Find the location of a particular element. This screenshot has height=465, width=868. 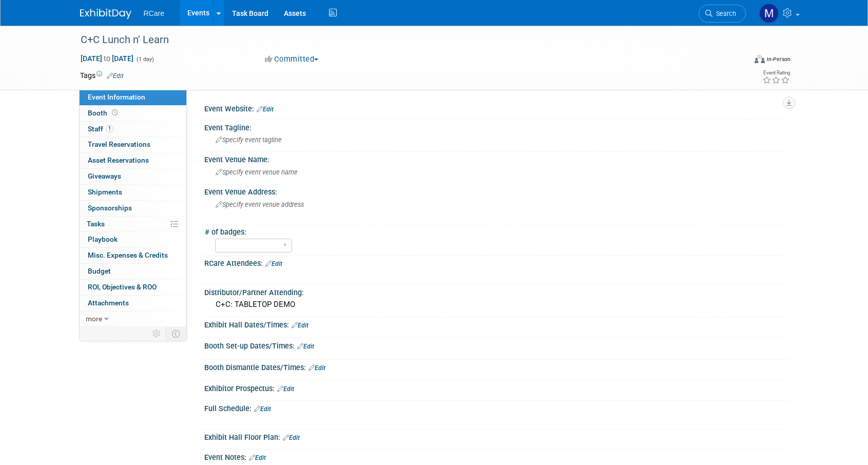

a: Tasks is located at coordinates (133, 224).